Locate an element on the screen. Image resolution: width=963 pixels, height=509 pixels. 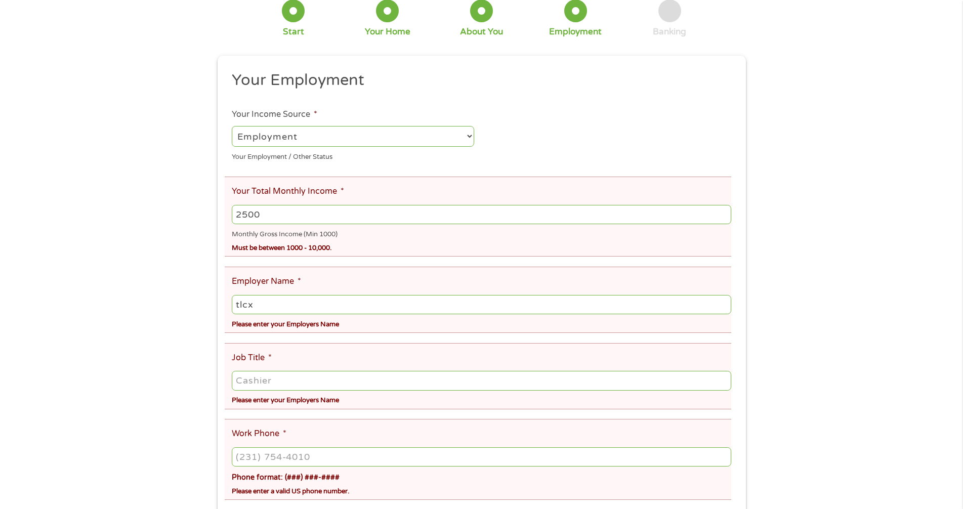
div: Employment is located at coordinates (575, 32).